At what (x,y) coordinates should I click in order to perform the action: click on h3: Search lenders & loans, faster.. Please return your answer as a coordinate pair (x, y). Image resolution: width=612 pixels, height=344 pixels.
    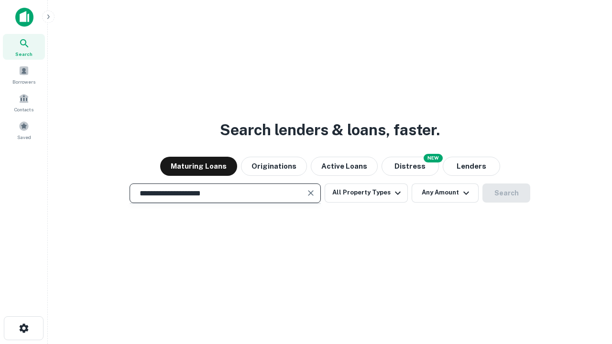
    Looking at the image, I should click on (330, 130).